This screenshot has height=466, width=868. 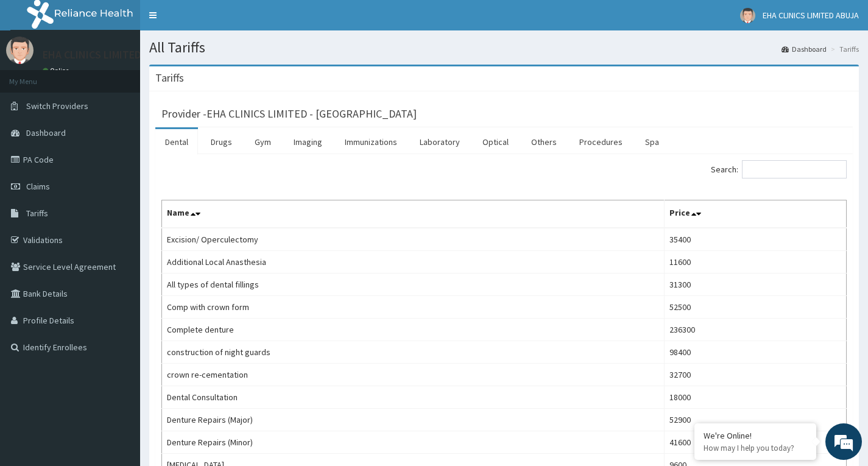 What do you see at coordinates (413, 262) in the screenshot?
I see `td: Additional Local Anasthesia` at bounding box center [413, 262].